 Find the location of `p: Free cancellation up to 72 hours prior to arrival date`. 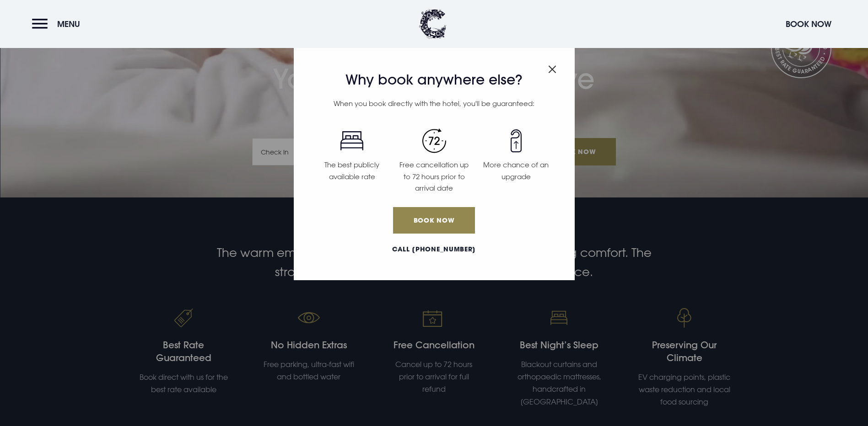

p: Free cancellation up to 72 hours prior to arrival date is located at coordinates (434, 177).